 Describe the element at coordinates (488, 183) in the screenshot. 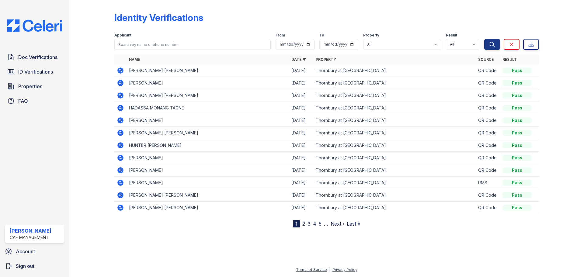

I see `td: PMS` at that location.